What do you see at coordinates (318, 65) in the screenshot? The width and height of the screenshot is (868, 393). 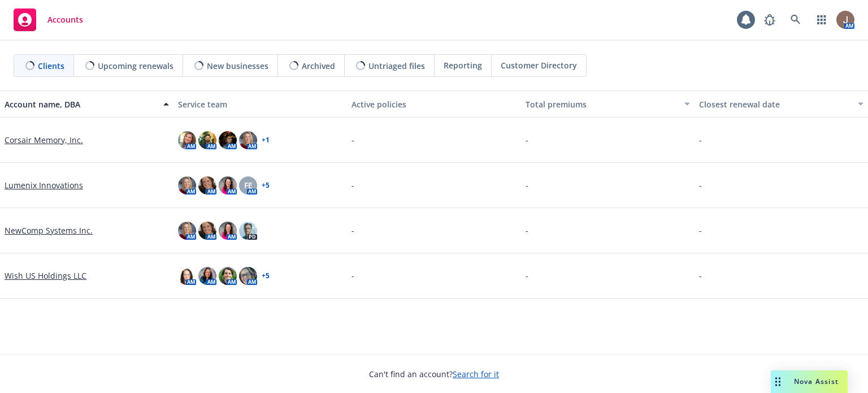 I see `span: Archived` at bounding box center [318, 65].